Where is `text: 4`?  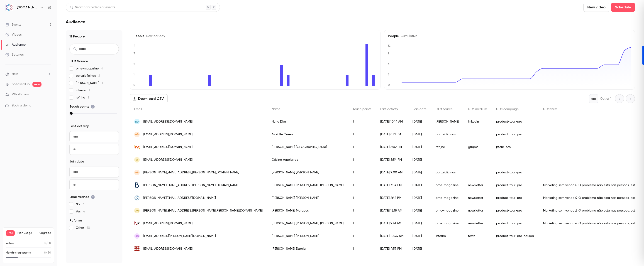
text: 4 is located at coordinates (135, 46).